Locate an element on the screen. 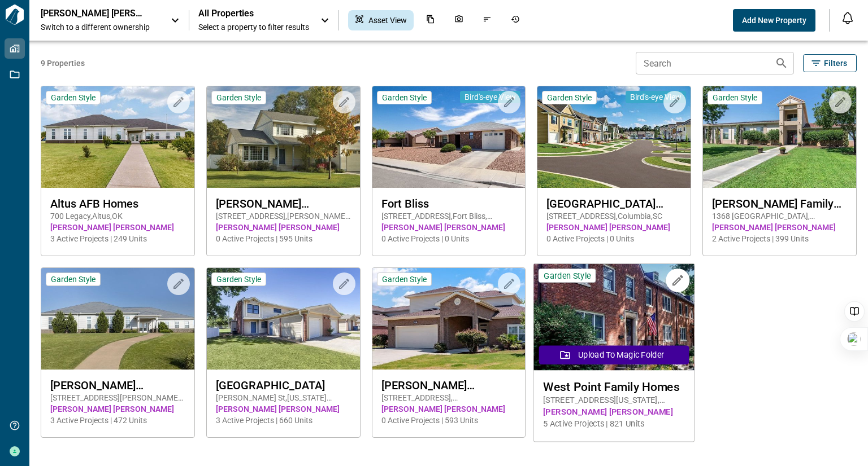 Image resolution: width=868 pixels, height=466 pixels. span: Asset View is located at coordinates (388, 21).